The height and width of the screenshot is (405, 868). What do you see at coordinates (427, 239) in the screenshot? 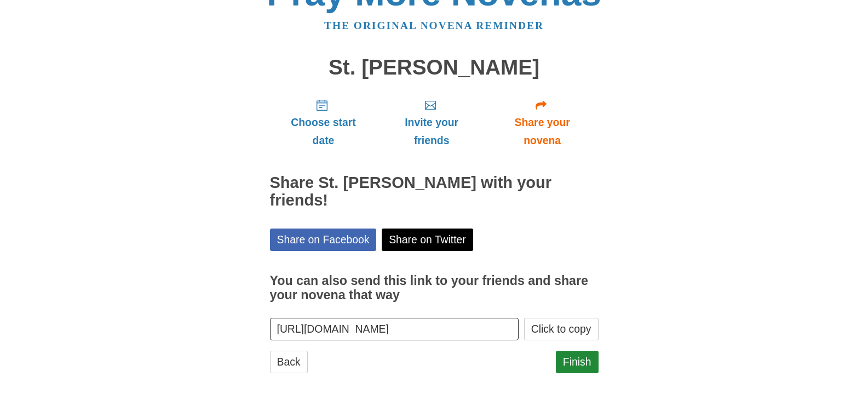
I see `a: Share on Twitter` at bounding box center [427, 239].